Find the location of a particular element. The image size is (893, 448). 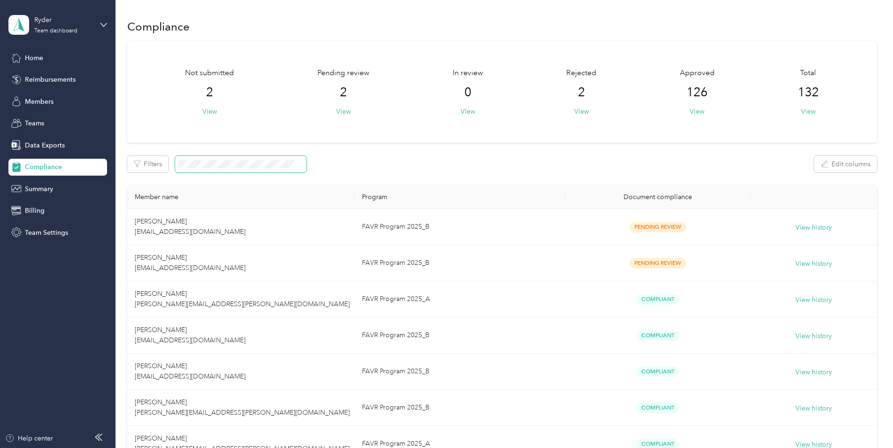

span: Billing is located at coordinates (35, 210).